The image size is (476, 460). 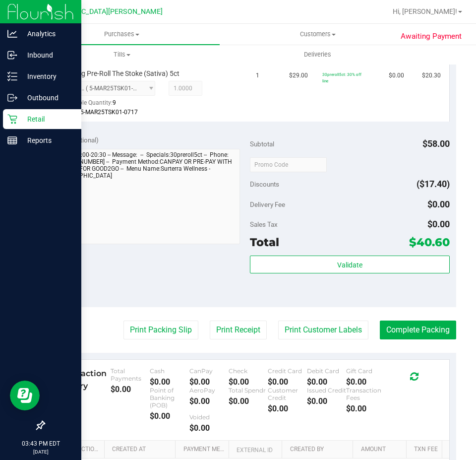 I want to click on div: Available Quantity:, so click(x=111, y=105).